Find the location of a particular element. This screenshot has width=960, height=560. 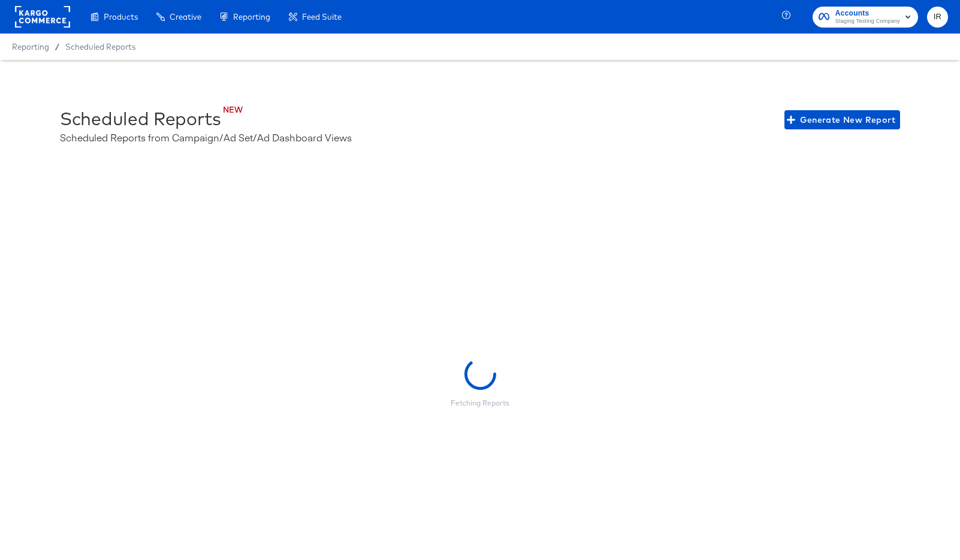

span: Accounts is located at coordinates (867, 13).